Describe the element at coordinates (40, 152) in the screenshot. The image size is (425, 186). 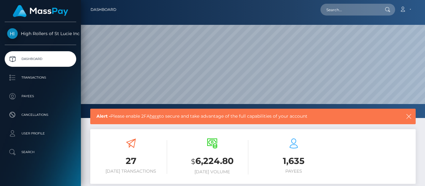
I see `a: Search` at that location.